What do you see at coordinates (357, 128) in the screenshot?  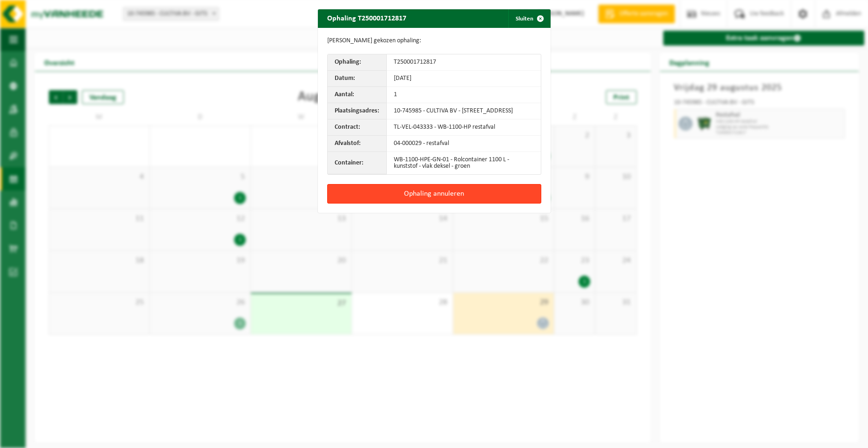 I see `th: Contract:` at bounding box center [357, 128].